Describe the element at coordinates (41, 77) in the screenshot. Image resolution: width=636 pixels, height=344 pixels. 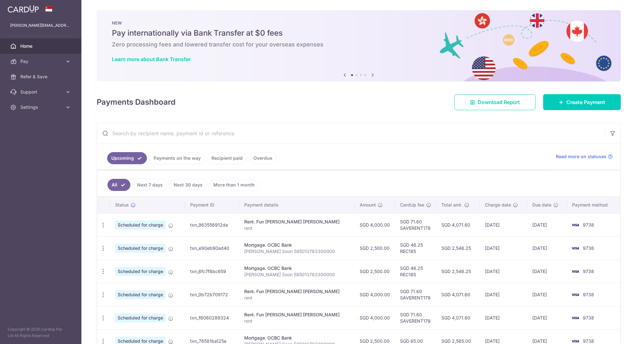
I see `span: Refer & Save` at that location.